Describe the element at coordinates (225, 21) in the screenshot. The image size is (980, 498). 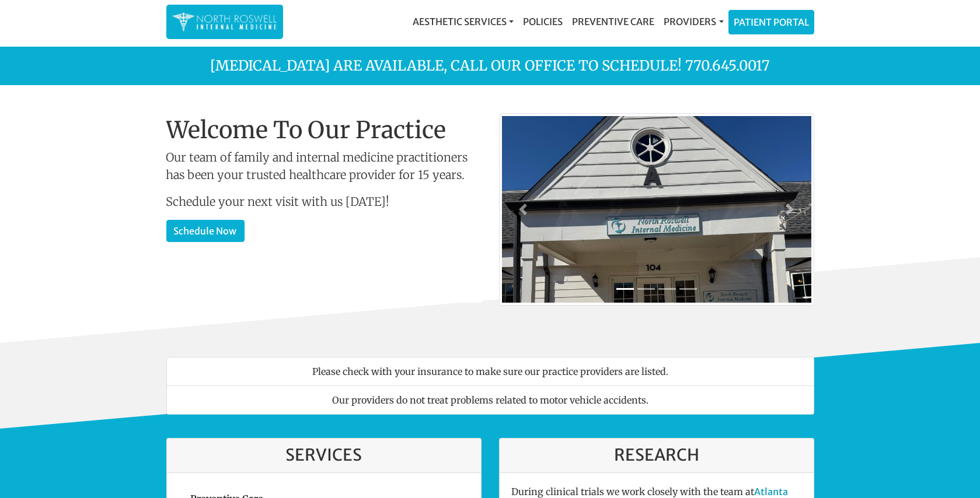
I see `img: North Roswell Internal Medicine` at that location.